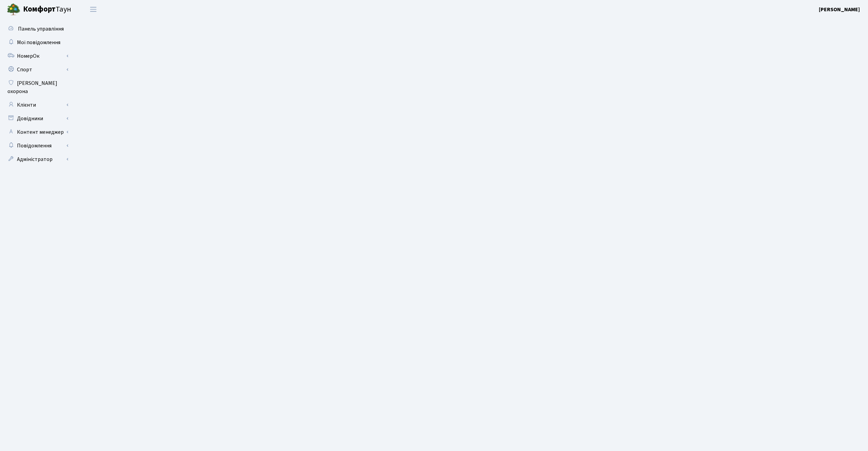  I want to click on a: Довідники, so click(37, 118).